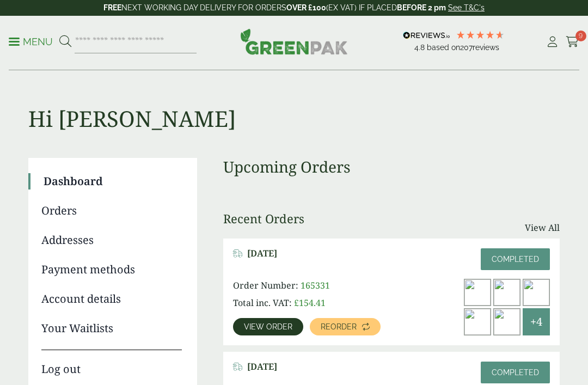 Image resolution: width=588 pixels, height=385 pixels. What do you see at coordinates (486, 48) in the screenshot?
I see `span: reviews` at bounding box center [486, 48].